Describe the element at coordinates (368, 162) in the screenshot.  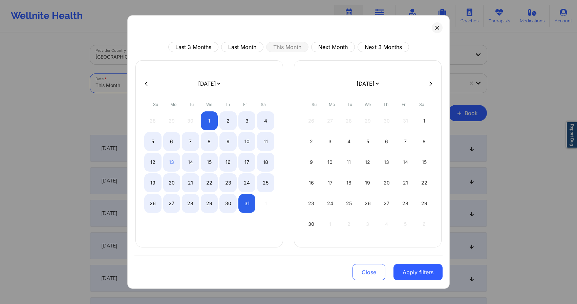
I see `div: Wed Nov 12 2025` at that location.